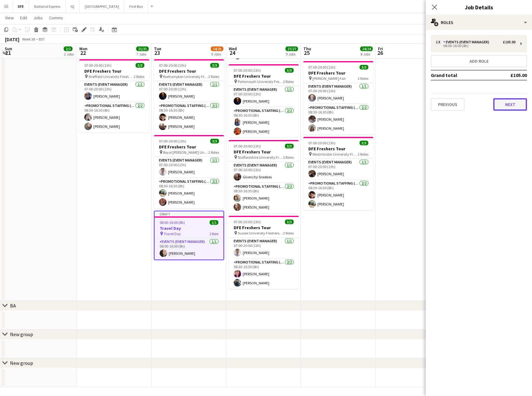 Image resolution: width=532 pixels, height=396 pixels. Describe the element at coordinates (214, 223) in the screenshot. I see `span: 1/1` at that location.